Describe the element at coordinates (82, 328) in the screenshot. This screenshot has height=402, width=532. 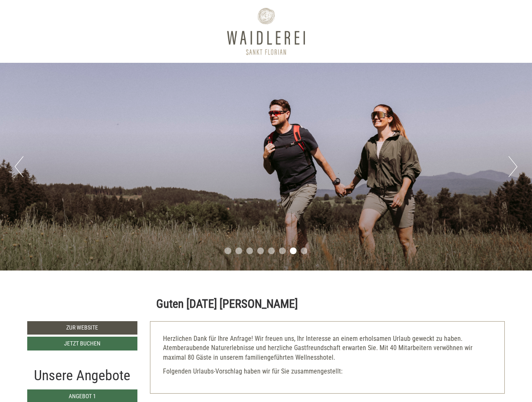
I see `a: Zur Website` at that location.